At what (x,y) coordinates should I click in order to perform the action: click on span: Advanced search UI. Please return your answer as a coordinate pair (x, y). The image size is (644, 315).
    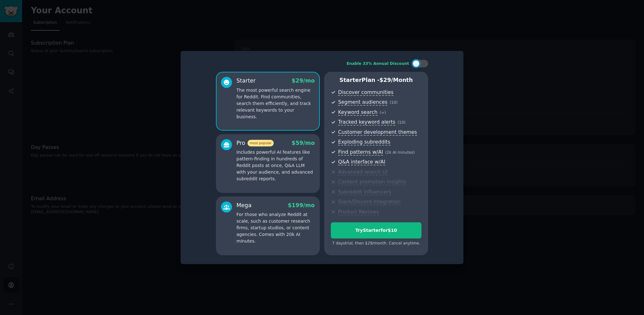
    Looking at the image, I should click on (363, 172).